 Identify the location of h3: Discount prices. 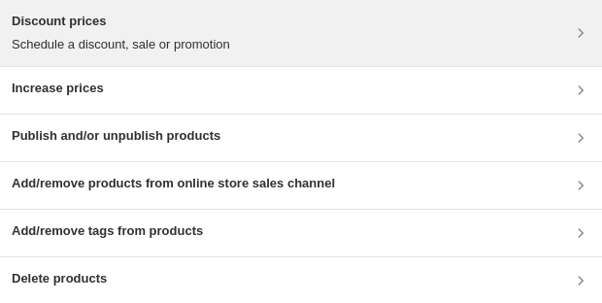
(120, 21).